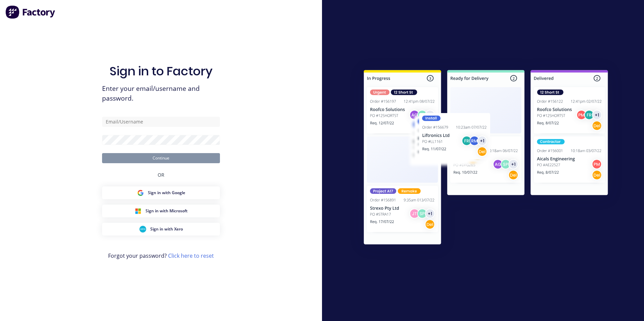  Describe the element at coordinates (191, 256) in the screenshot. I see `a: Click here to reset` at that location.